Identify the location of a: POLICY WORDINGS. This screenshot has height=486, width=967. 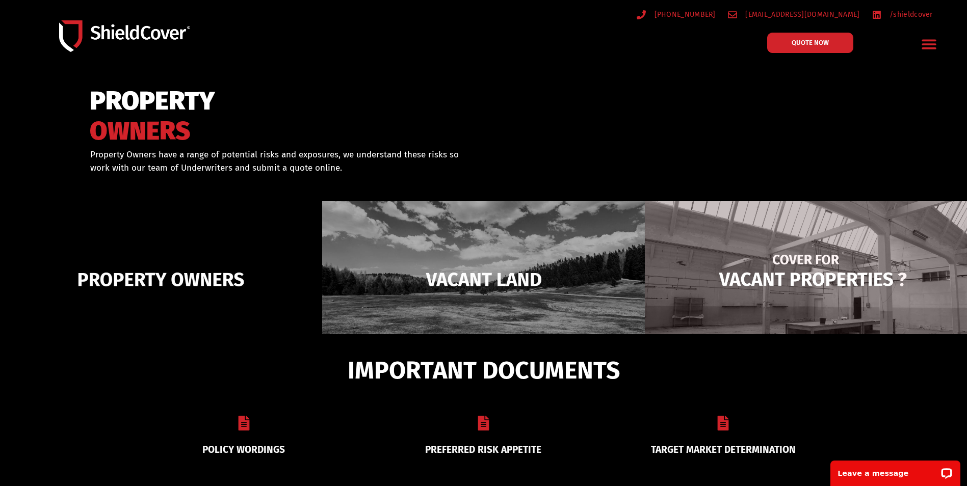
(244, 450).